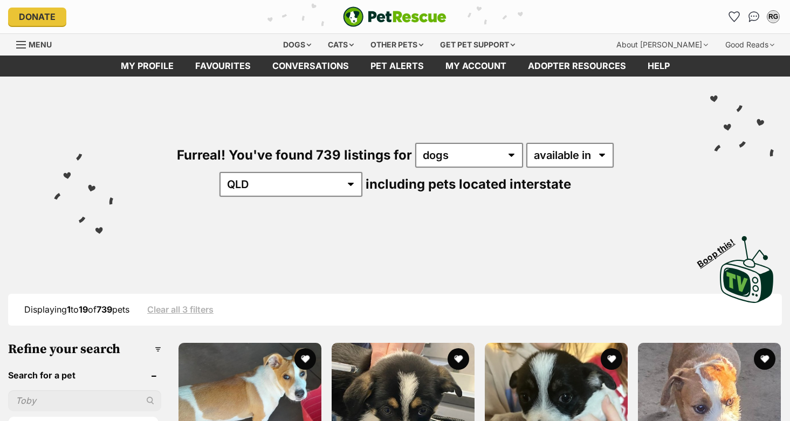 Image resolution: width=790 pixels, height=421 pixels. What do you see at coordinates (104, 309) in the screenshot?
I see `strong: 739` at bounding box center [104, 309].